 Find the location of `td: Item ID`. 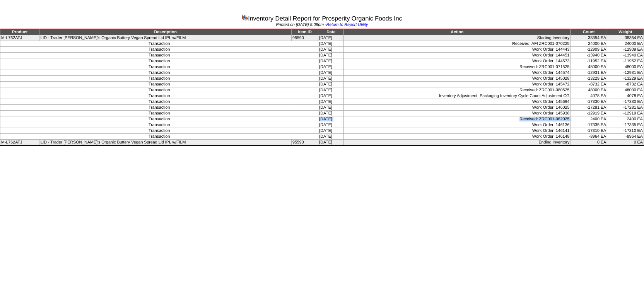

td: Item ID is located at coordinates (305, 32).